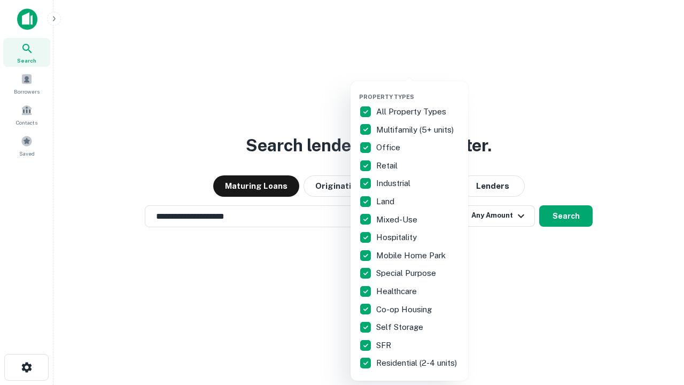  What do you see at coordinates (397, 291) in the screenshot?
I see `p: Healthcare` at bounding box center [397, 291].